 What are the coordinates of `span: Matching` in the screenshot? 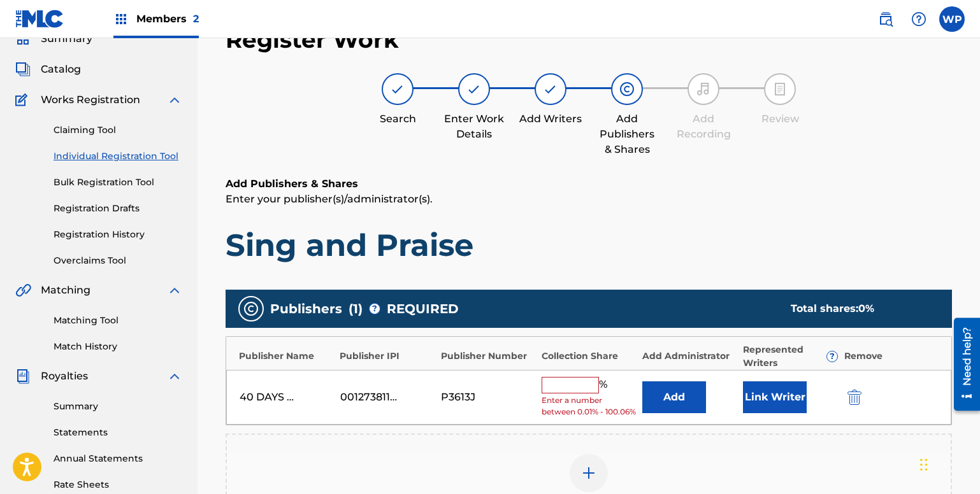 It's located at (66, 290).